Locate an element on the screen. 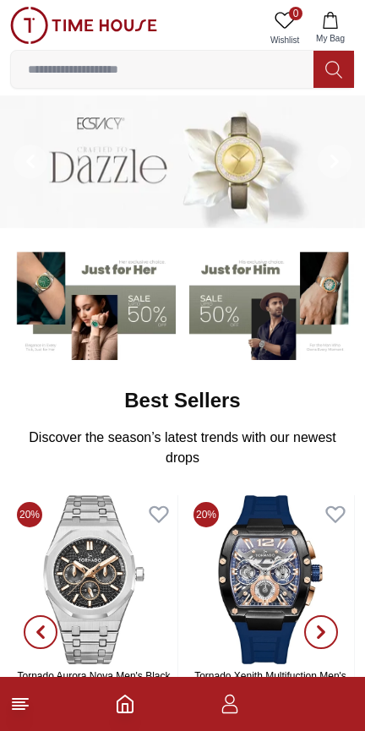 The image size is (365, 731). h2: Best Sellers is located at coordinates (182, 401).